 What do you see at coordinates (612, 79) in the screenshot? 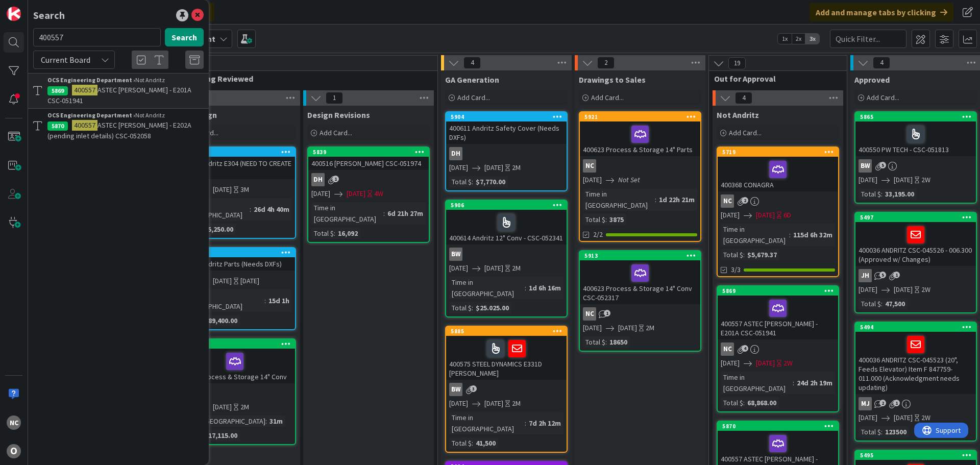
I see `span: Drawings to Sales` at bounding box center [612, 79].